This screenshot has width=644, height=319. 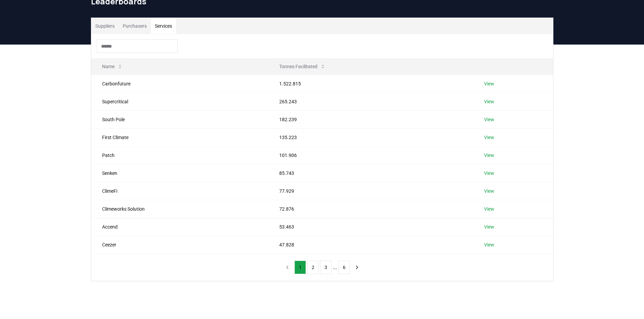 What do you see at coordinates (180, 119) in the screenshot?
I see `td: South Pole` at bounding box center [180, 119].